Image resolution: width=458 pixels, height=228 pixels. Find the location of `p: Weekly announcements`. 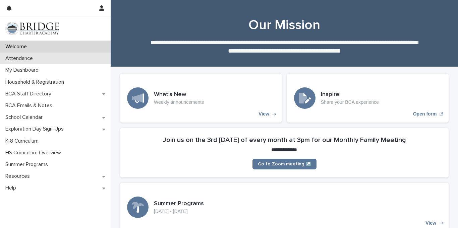

p: Weekly announcements is located at coordinates (179, 102).